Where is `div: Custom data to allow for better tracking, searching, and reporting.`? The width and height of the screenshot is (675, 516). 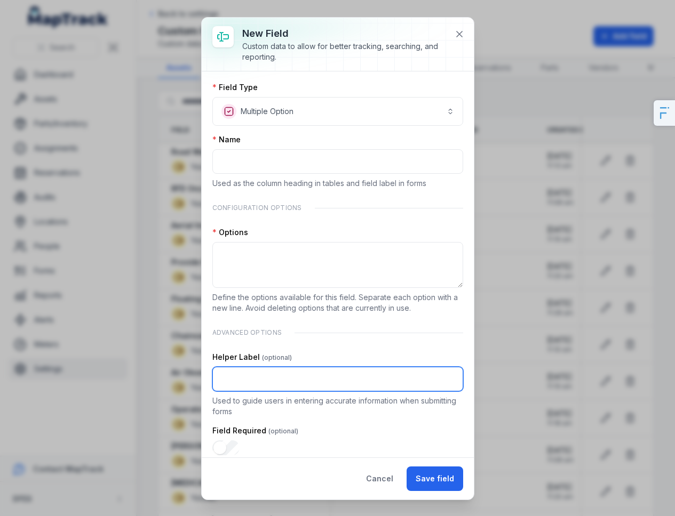 div: Custom data to allow for better tracking, searching, and reporting. is located at coordinates (344, 52).